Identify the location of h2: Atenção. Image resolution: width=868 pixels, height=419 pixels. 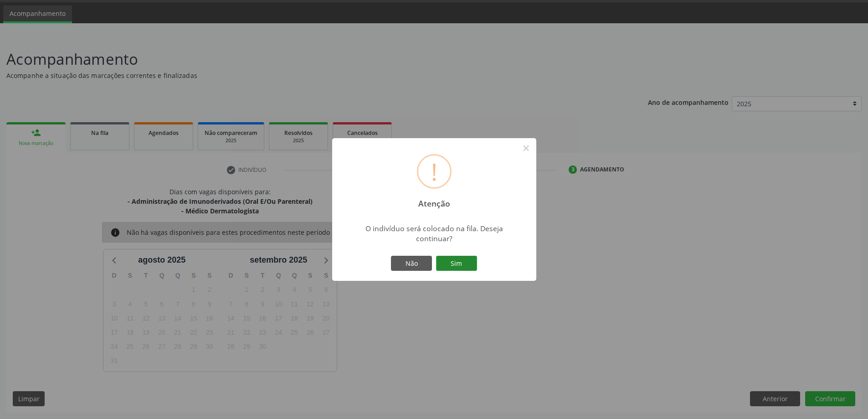
(434, 200).